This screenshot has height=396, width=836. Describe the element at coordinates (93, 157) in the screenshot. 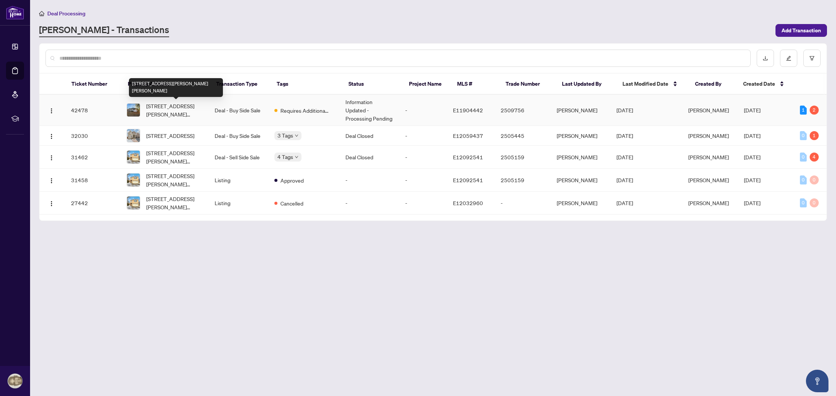

I see `td: 31462` at that location.